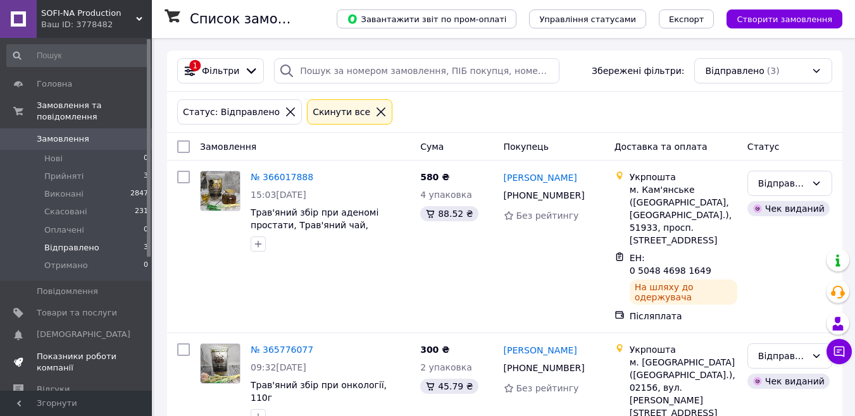  What do you see at coordinates (435, 350) in the screenshot?
I see `span: 300 ₴` at bounding box center [435, 350].